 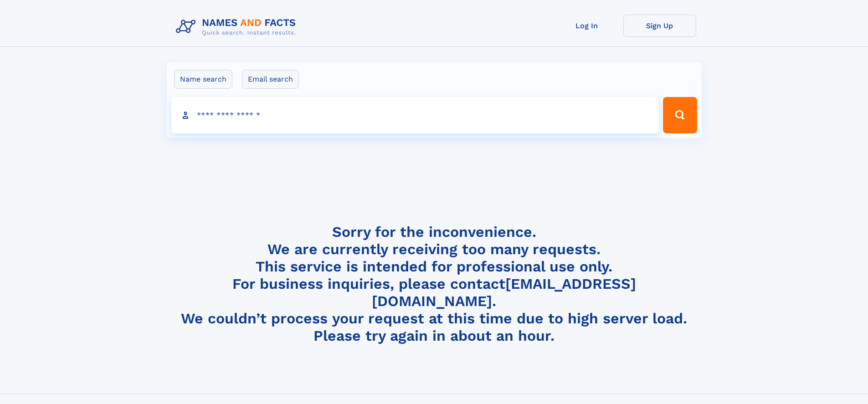 I want to click on a: Sign Up, so click(x=660, y=26).